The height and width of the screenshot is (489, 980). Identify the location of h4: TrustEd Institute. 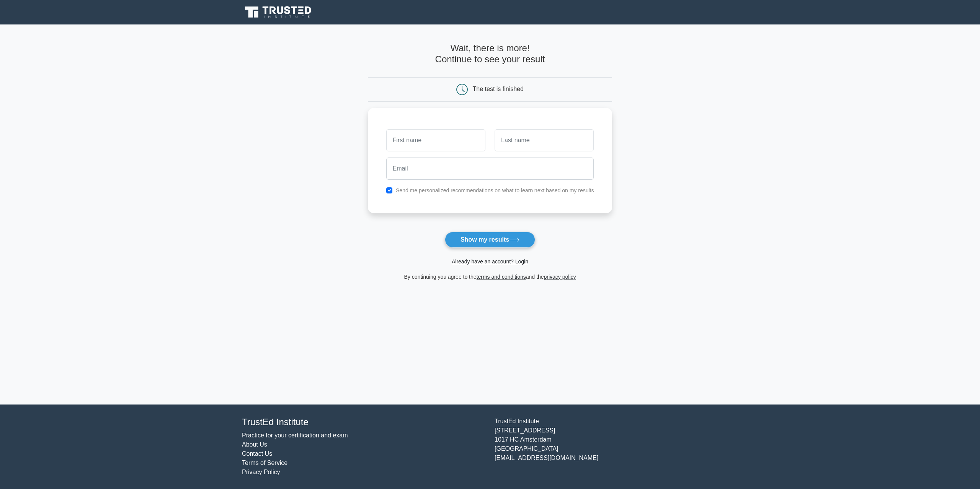
(364, 422).